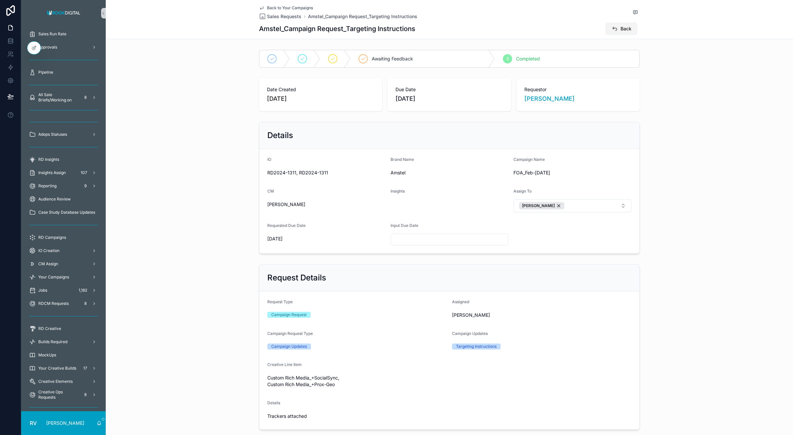  What do you see at coordinates (53, 134) in the screenshot?
I see `span: Adops Statuses` at bounding box center [53, 134].